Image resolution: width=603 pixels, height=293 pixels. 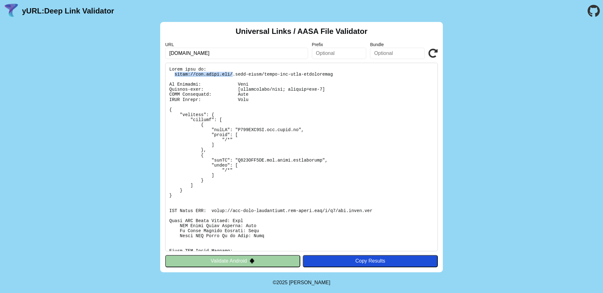 I want to click on span: 2025, so click(x=282, y=283).